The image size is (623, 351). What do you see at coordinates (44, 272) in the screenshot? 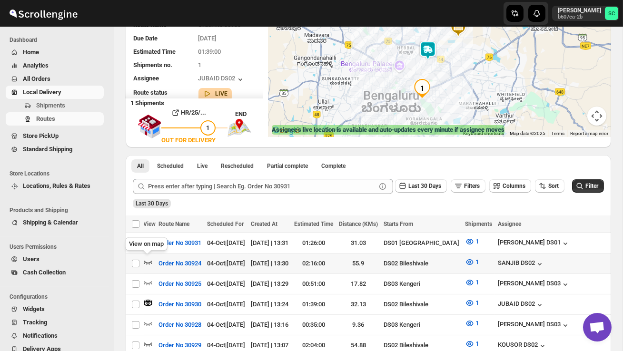
I see `span: Cash Collection` at bounding box center [44, 272].